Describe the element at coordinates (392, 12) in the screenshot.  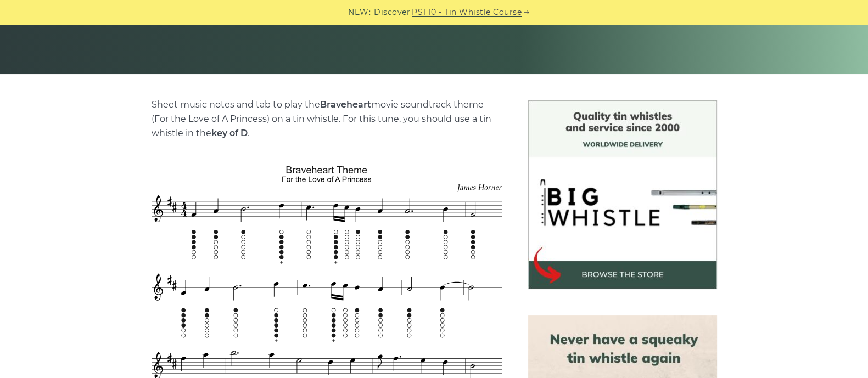
I see `span: Discover` at that location.